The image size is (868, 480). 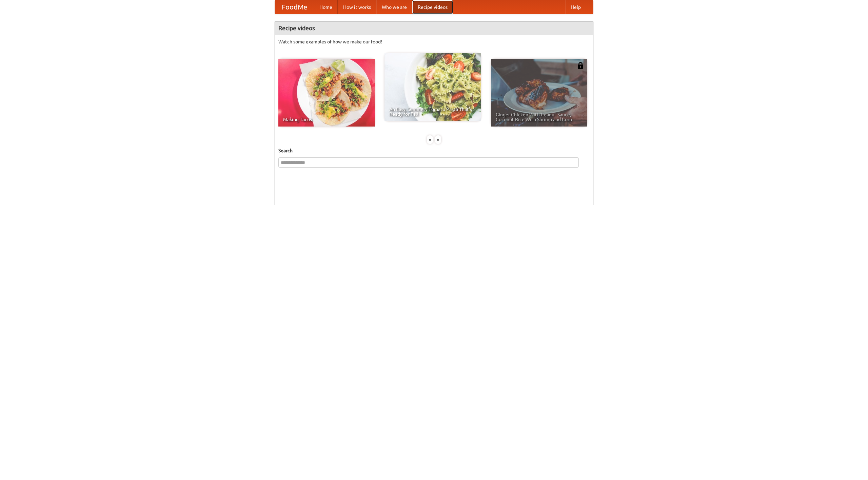 I want to click on a: An Easy, Summery Tomato Pasta That's Ready for Fall, so click(x=433, y=87).